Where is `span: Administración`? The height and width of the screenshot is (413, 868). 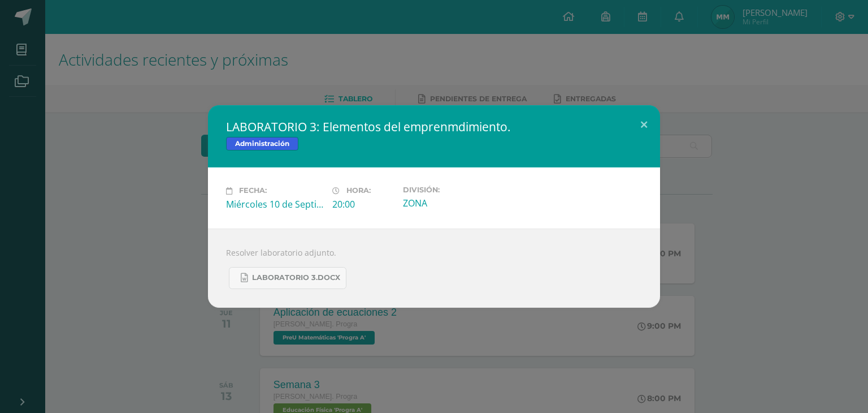
span: Administración is located at coordinates (262, 144).